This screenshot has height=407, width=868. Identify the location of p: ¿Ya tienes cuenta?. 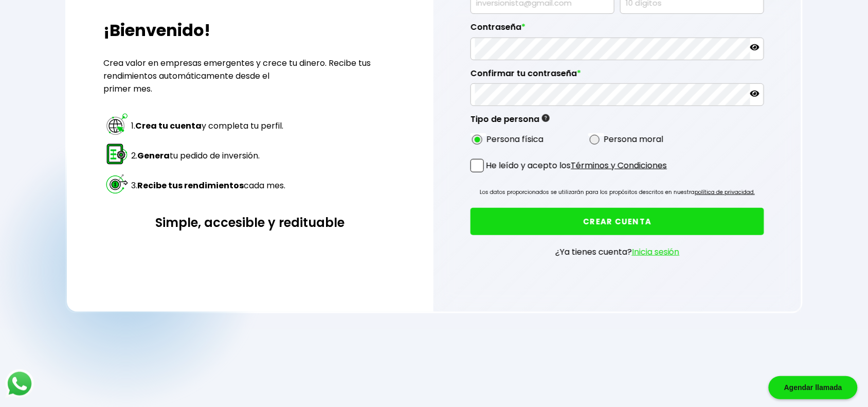
(618, 252).